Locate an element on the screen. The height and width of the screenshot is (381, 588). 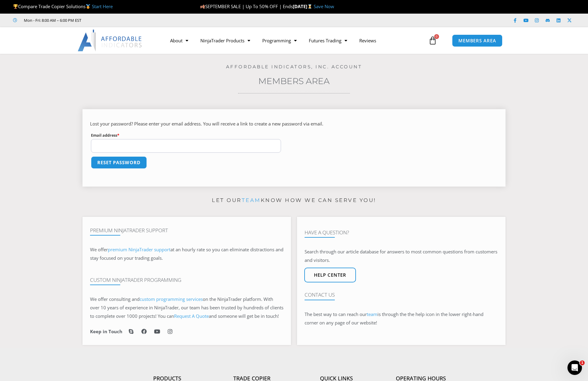
a: Start Here is located at coordinates (102, 6).